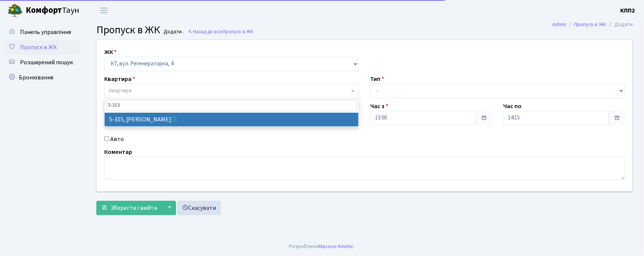  Describe the element at coordinates (559, 24) in the screenshot. I see `a: Admin` at that location.